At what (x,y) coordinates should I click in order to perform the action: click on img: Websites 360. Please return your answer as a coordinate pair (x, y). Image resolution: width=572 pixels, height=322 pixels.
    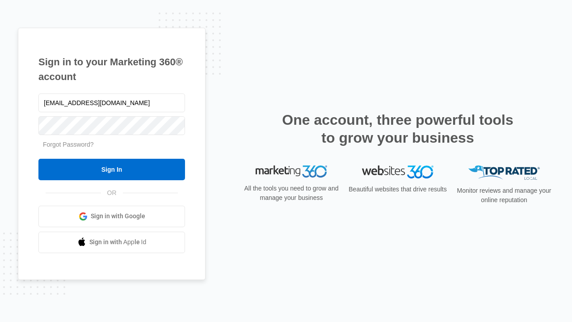
    Looking at the image, I should click on (397, 171).